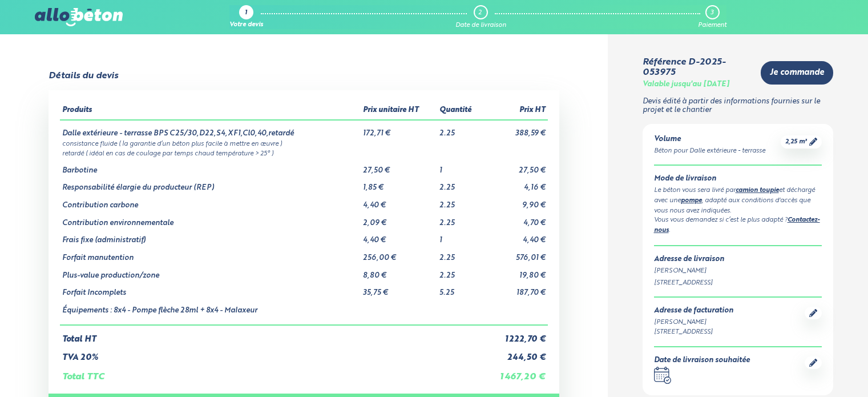 The image size is (868, 397). Describe the element at coordinates (304, 152) in the screenshot. I see `td: retardé ( idéal en cas de coulage par temps chaud température > 25° )` at that location.